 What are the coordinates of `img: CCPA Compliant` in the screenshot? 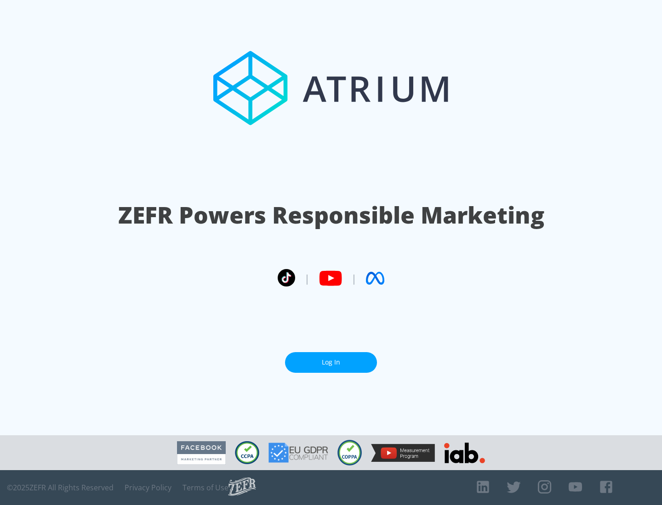 It's located at (247, 453).